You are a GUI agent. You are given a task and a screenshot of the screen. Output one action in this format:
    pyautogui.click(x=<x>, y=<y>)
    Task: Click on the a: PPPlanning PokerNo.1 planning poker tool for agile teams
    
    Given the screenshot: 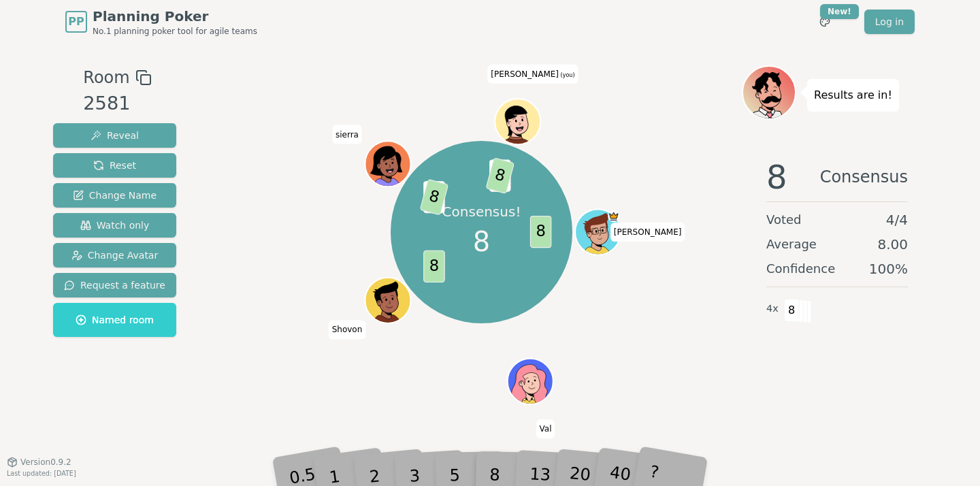 What is the action you would take?
    pyautogui.click(x=161, y=22)
    